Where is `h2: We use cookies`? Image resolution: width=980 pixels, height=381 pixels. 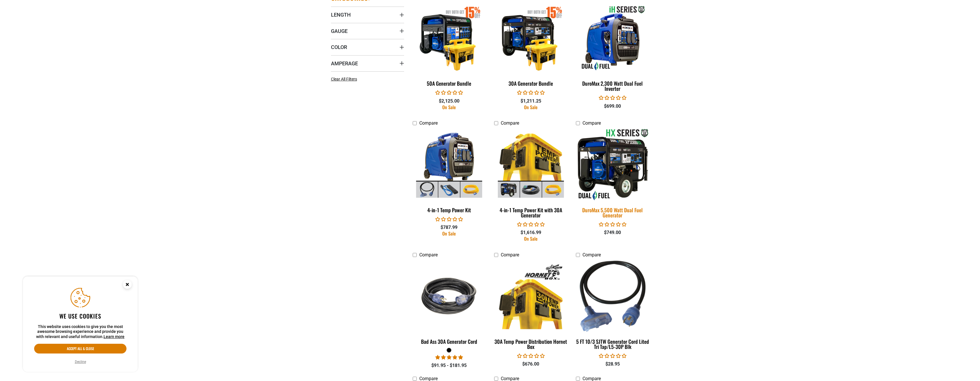 h2: We use cookies is located at coordinates (80, 316).